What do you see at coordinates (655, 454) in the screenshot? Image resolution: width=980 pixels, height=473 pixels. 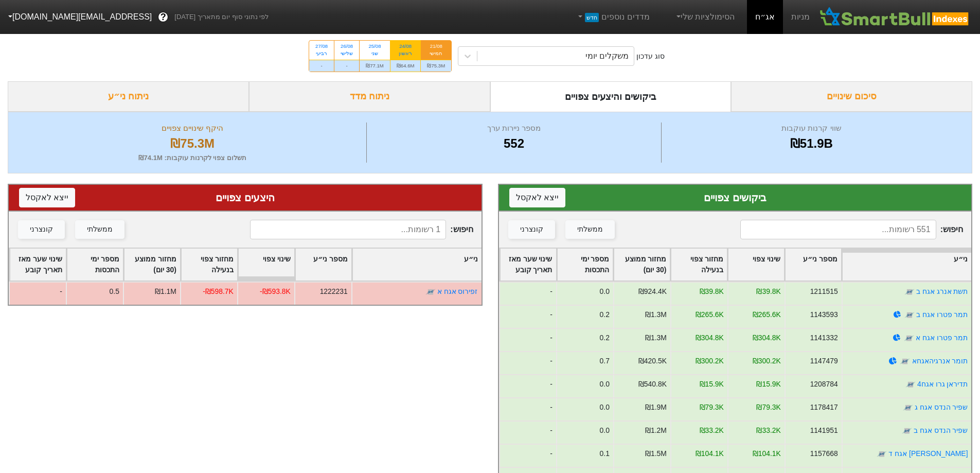 I see `div: ₪1.5M` at bounding box center [655, 454].